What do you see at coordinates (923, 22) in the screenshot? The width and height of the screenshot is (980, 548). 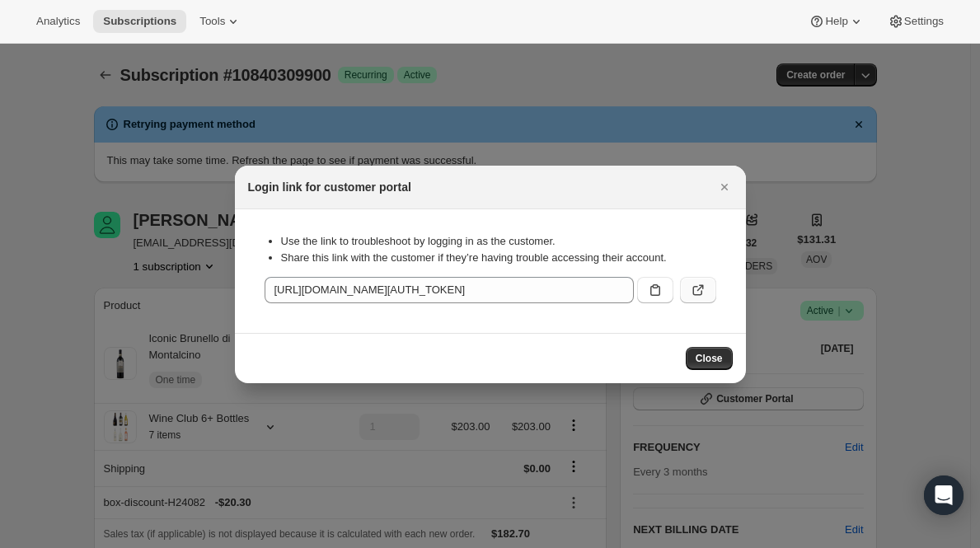 I see `span: Settings` at bounding box center [923, 22].